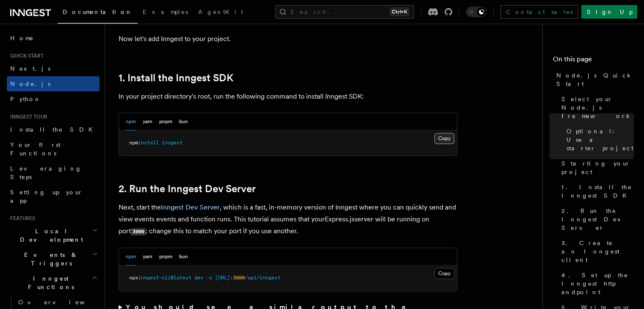  Describe the element at coordinates (53, 69) in the screenshot. I see `a: Next.js` at that location.